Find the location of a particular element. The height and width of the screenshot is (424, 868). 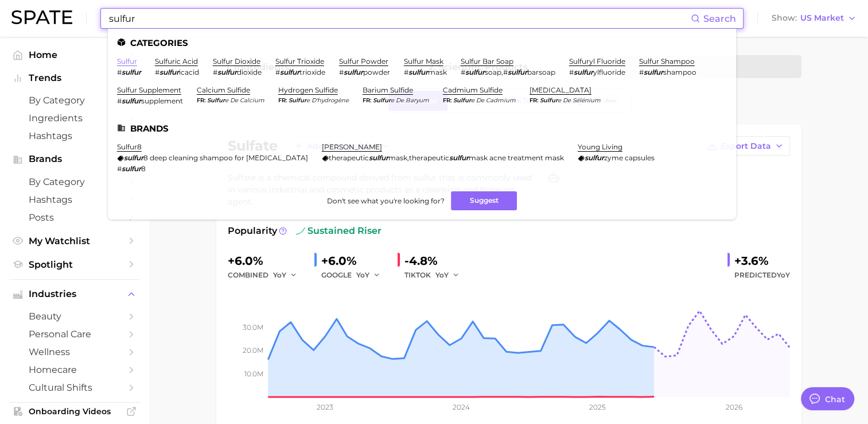

span: Industries is located at coordinates (74, 294).